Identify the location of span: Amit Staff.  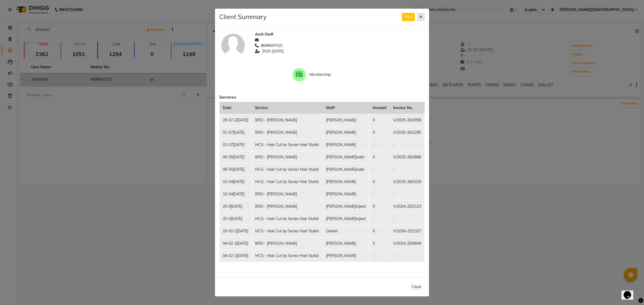
(264, 34).